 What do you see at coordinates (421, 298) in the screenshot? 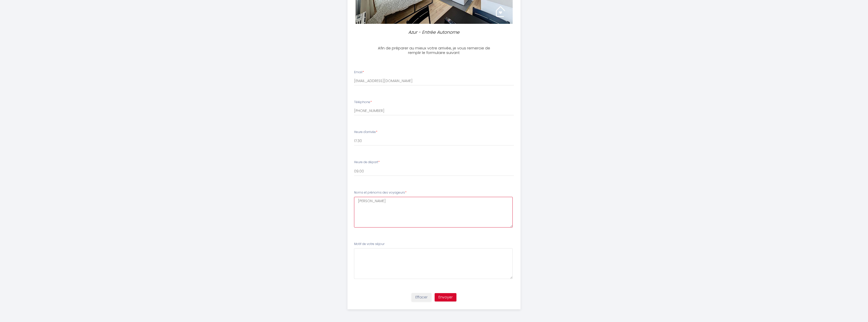
I see `button: Effacer` at bounding box center [421, 298].